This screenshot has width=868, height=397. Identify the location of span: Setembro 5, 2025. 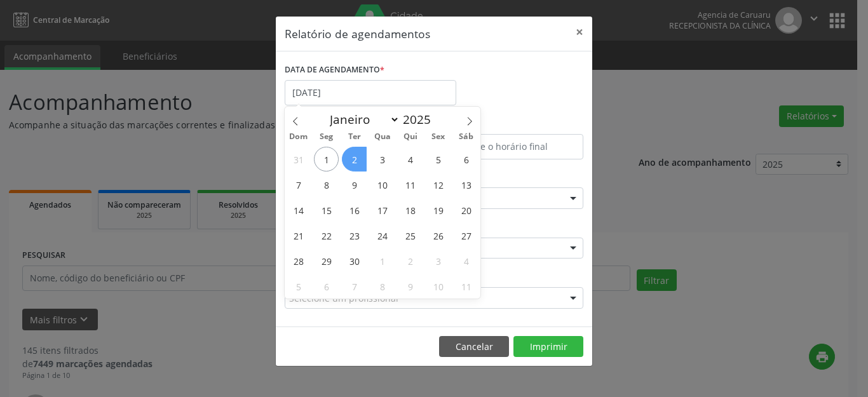
(438, 159).